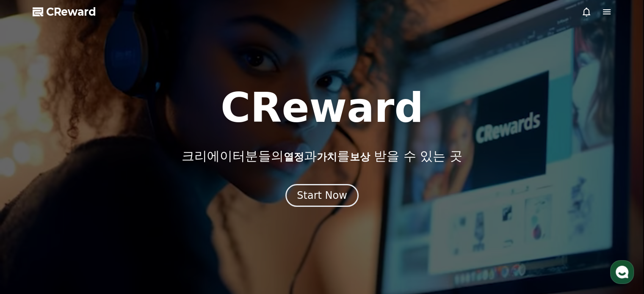  What do you see at coordinates (71, 12) in the screenshot?
I see `span: CReward` at bounding box center [71, 12].